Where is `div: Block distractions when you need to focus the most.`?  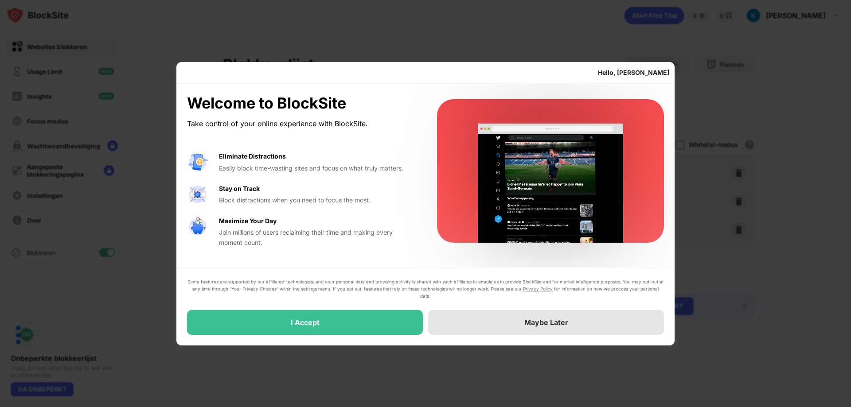 div: Block distractions when you need to focus the most. is located at coordinates (317, 200).